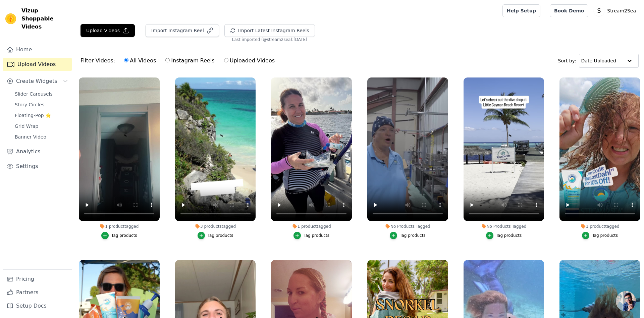 This screenshot has height=318, width=644. I want to click on button: Upload Videos, so click(108, 30).